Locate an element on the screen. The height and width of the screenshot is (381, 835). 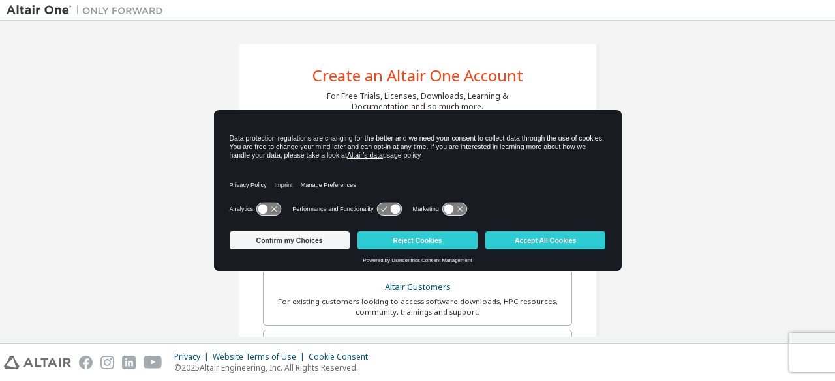
img: linkedin.svg is located at coordinates (128, 363).